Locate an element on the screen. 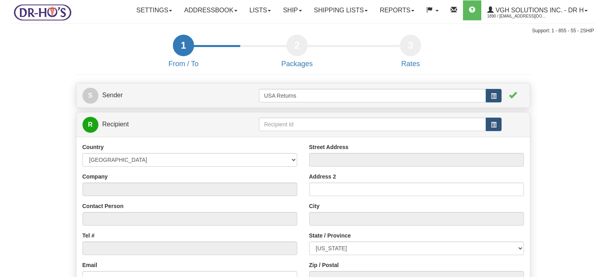 Image resolution: width=606 pixels, height=277 pixels. label: Address 2 is located at coordinates (323, 176).